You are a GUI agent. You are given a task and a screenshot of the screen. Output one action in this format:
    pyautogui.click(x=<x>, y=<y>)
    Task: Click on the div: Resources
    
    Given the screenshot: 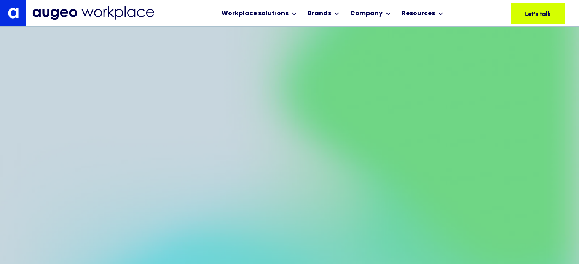 What is the action you would take?
    pyautogui.click(x=418, y=14)
    